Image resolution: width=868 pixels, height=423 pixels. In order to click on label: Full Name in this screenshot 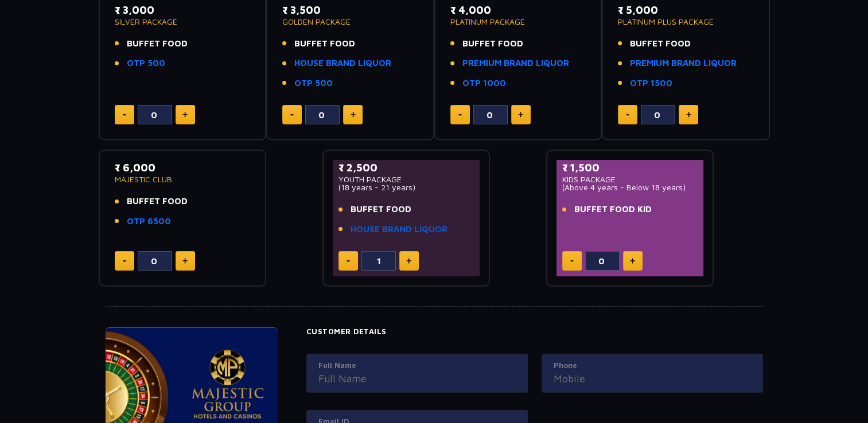, I will do `click(417, 366)`.